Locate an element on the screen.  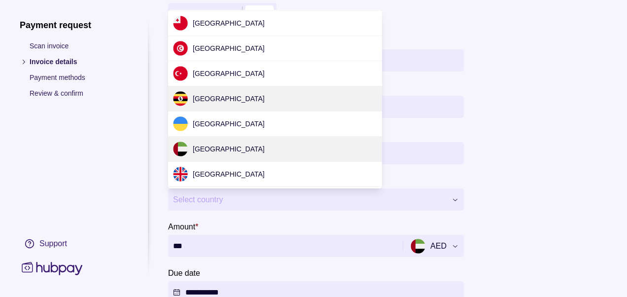
img: ua is located at coordinates (180, 124).